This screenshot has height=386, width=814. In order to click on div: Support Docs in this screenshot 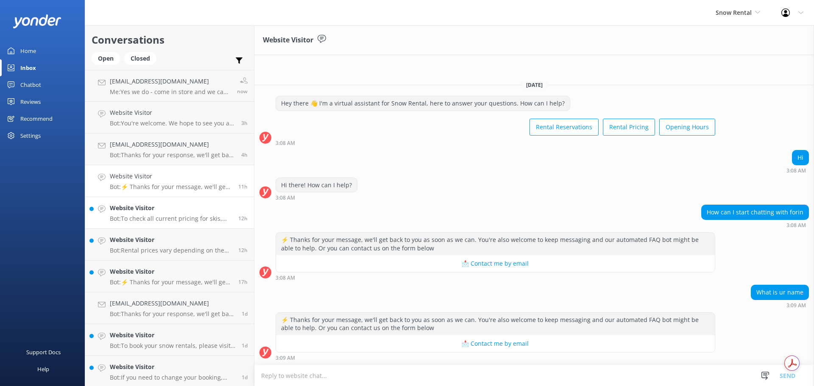, I will do `click(43, 352)`.